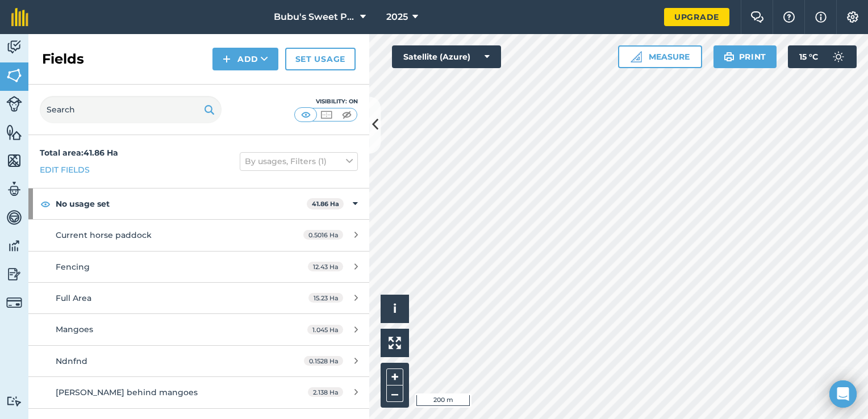  What do you see at coordinates (20, 17) in the screenshot?
I see `img: fieldmargin Logo` at bounding box center [20, 17].